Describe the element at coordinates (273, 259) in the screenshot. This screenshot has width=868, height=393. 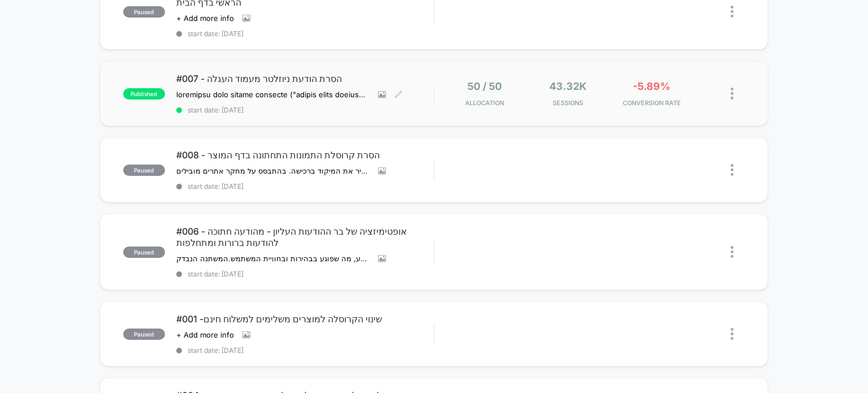
I see `span: ההשערה שלנו: שיפור הבר העליון מהודעה חתוכה ("עד 70% הנחה על הסאמר סיי...") להודעות ברורות ומתחלפו...` at that location.